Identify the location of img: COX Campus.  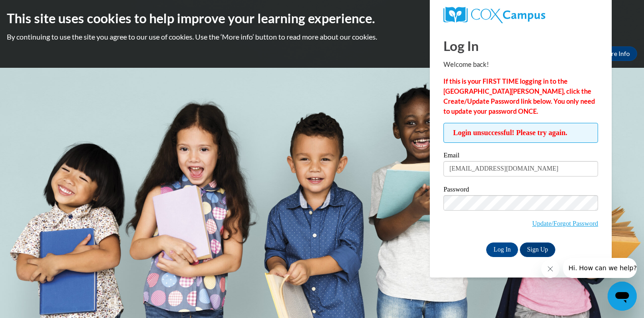
(494, 15).